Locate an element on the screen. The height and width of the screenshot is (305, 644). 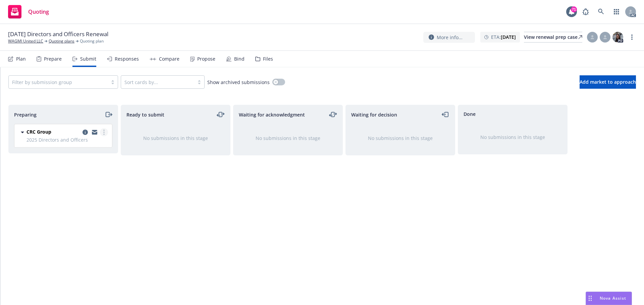
div: Files is located at coordinates (268, 59).